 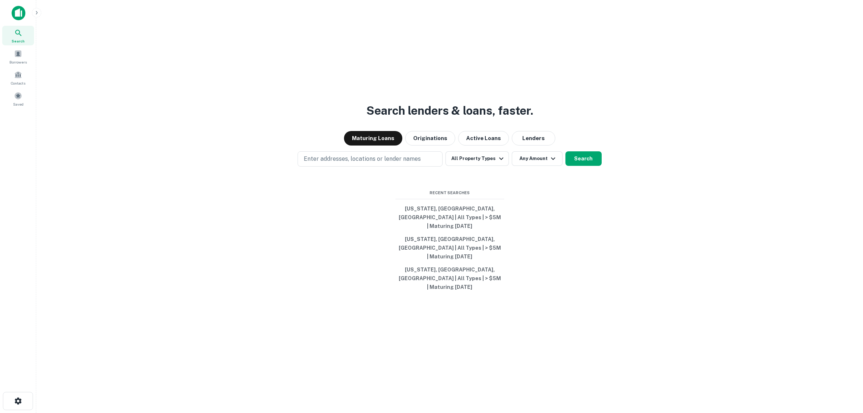 What do you see at coordinates (450, 111) in the screenshot?
I see `h3: Search lenders & loans, faster.` at bounding box center [450, 111].